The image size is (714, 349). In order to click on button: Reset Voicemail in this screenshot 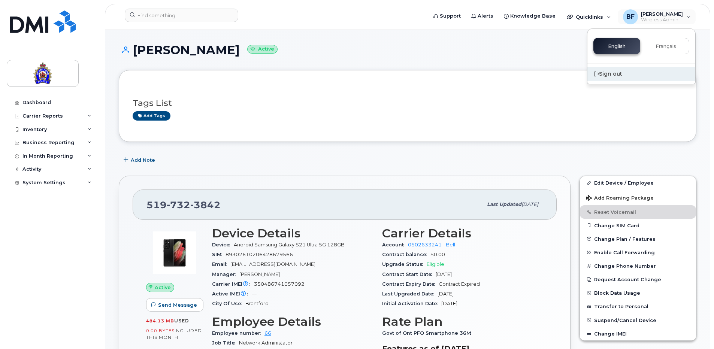, I will do `click(638, 212)`.